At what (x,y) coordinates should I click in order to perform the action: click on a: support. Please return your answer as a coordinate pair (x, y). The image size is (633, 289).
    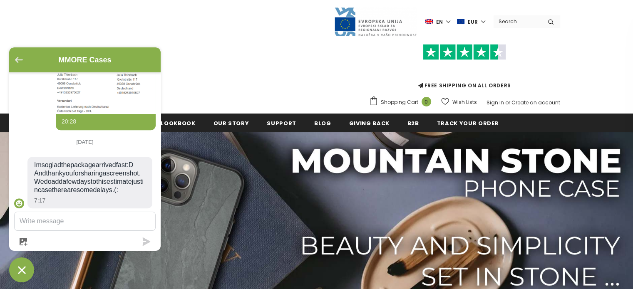
    Looking at the image, I should click on (281, 123).